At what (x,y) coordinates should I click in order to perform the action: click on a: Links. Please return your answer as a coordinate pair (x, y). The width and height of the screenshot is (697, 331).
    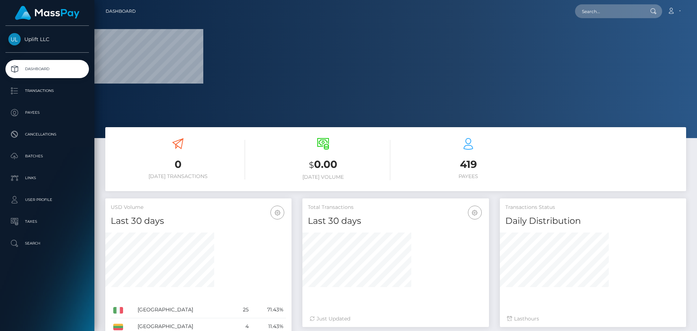
    Looking at the image, I should click on (47, 178).